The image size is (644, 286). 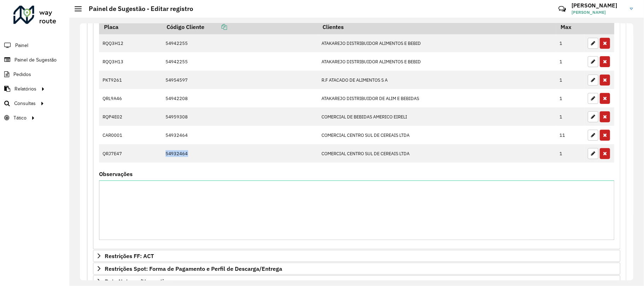 I want to click on label: Observações, so click(x=116, y=174).